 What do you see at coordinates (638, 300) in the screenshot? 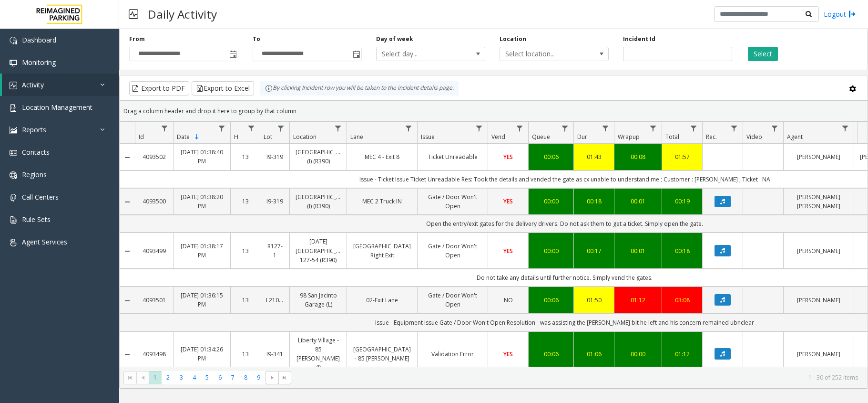
I see `div: 01:12` at bounding box center [638, 300].